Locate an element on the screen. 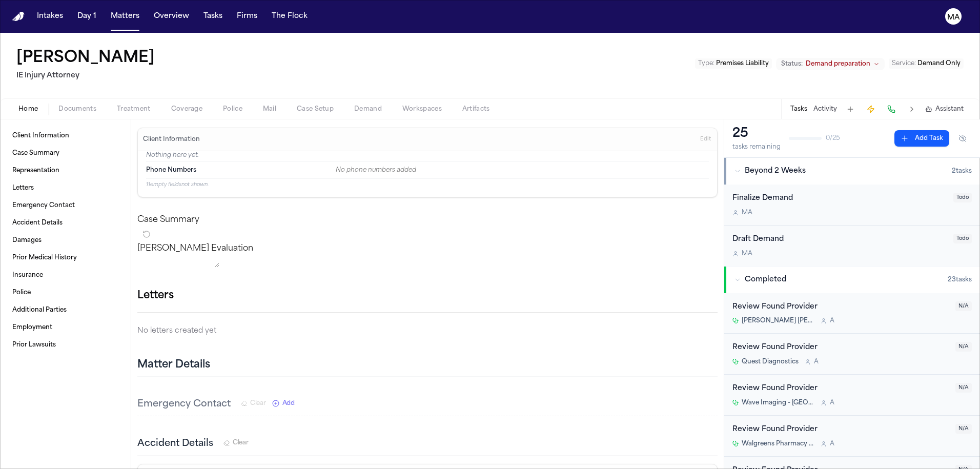  a: Accident Details is located at coordinates (65, 223).